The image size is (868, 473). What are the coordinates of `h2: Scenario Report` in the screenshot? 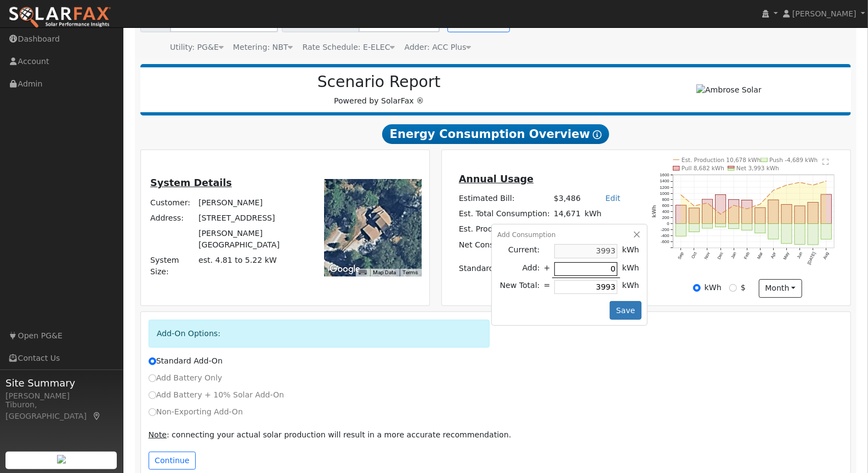 It's located at (379, 82).